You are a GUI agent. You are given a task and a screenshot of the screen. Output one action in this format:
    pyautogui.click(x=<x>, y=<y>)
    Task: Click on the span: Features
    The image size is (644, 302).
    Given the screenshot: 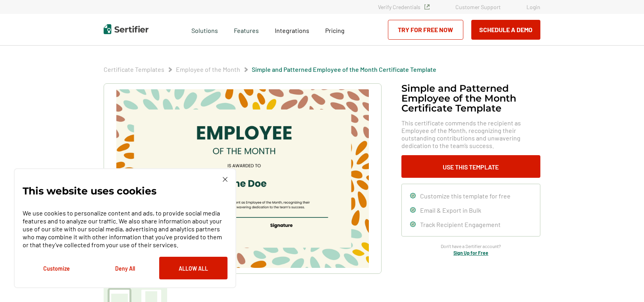 What is the action you would take?
    pyautogui.click(x=247, y=29)
    